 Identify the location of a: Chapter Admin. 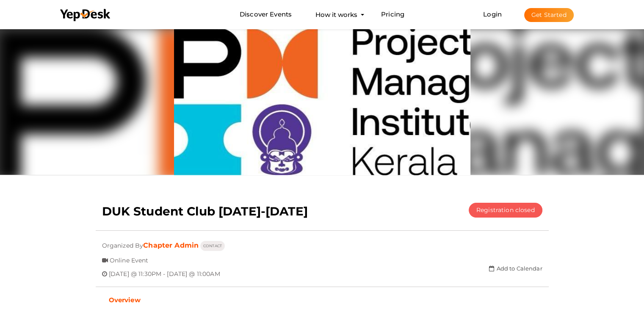
(170, 245).